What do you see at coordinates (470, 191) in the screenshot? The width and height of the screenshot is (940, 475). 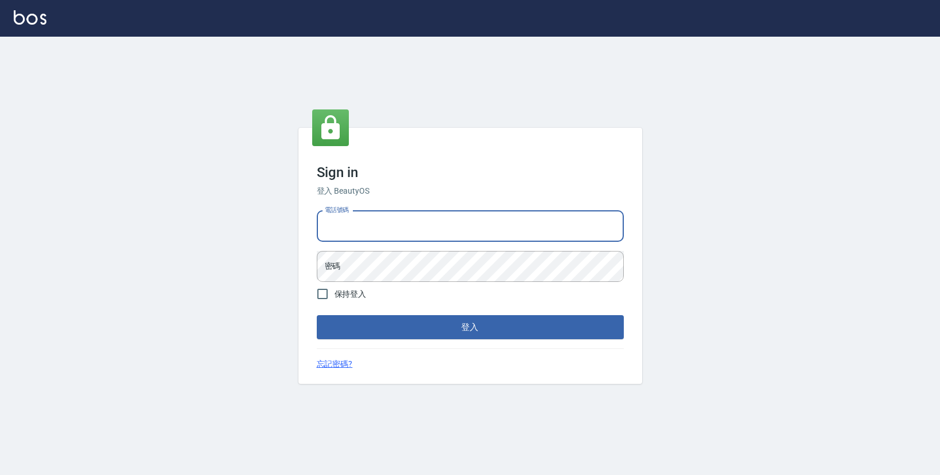 I see `h6: 登入 BeautyOS` at bounding box center [470, 191].